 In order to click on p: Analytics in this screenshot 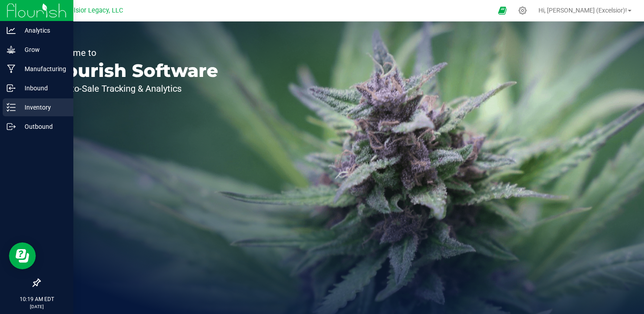, I will do `click(43, 31)`.